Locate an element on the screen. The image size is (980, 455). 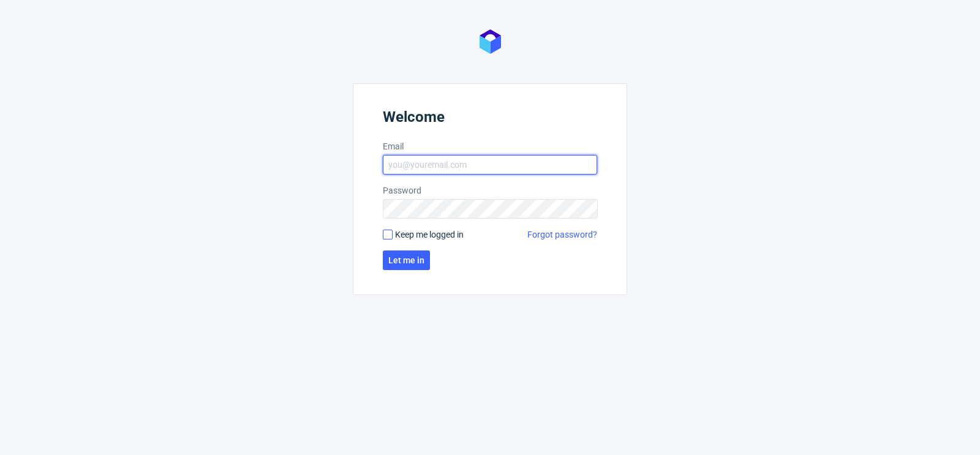
span: Let me in is located at coordinates (406, 260).